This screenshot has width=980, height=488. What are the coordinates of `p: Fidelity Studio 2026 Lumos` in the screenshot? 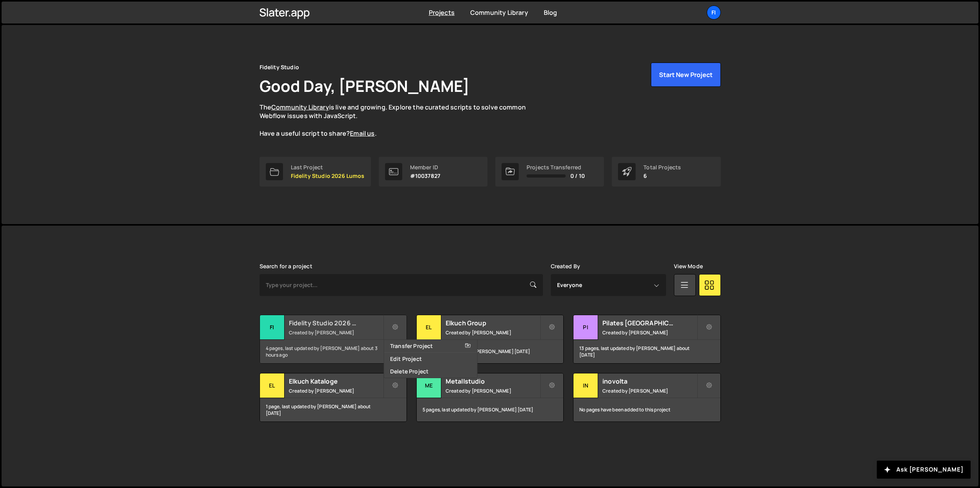 It's located at (327, 176).